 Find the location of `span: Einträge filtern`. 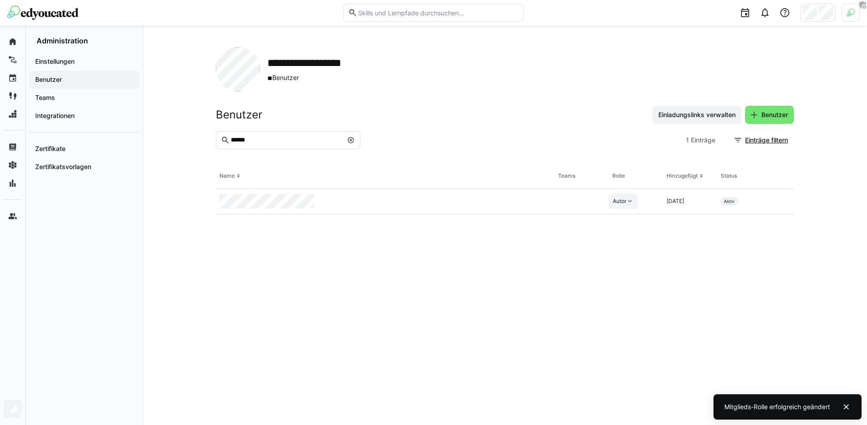

span: Einträge filtern is located at coordinates (766, 140).